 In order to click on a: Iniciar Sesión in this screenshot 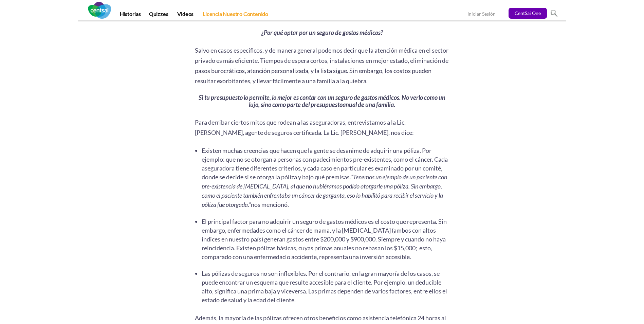, I will do `click(481, 14)`.